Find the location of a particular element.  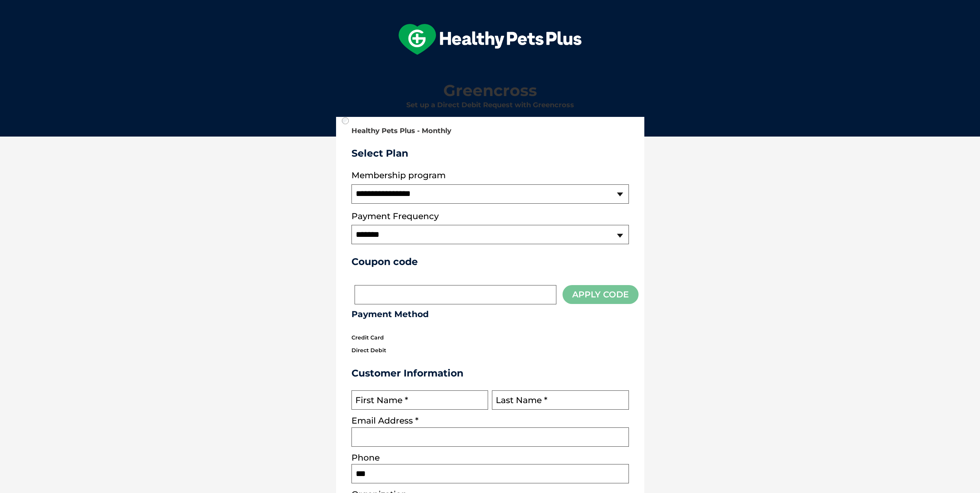

input: Direct Debit is located at coordinates (346, 121).